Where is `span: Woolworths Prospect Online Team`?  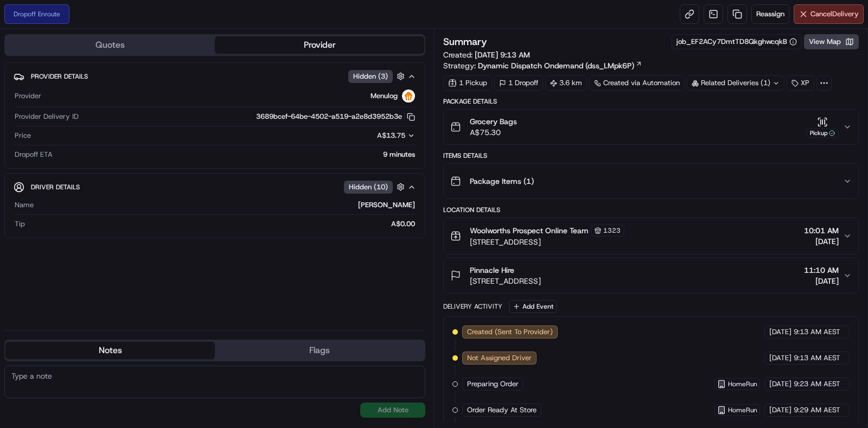
span: Woolworths Prospect Online Team is located at coordinates (529, 230).